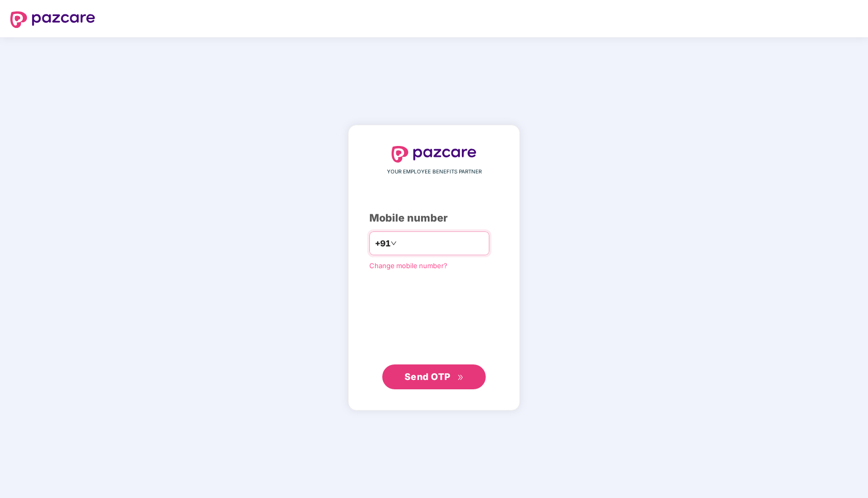  What do you see at coordinates (434, 218) in the screenshot?
I see `div: Mobile number` at bounding box center [434, 218].